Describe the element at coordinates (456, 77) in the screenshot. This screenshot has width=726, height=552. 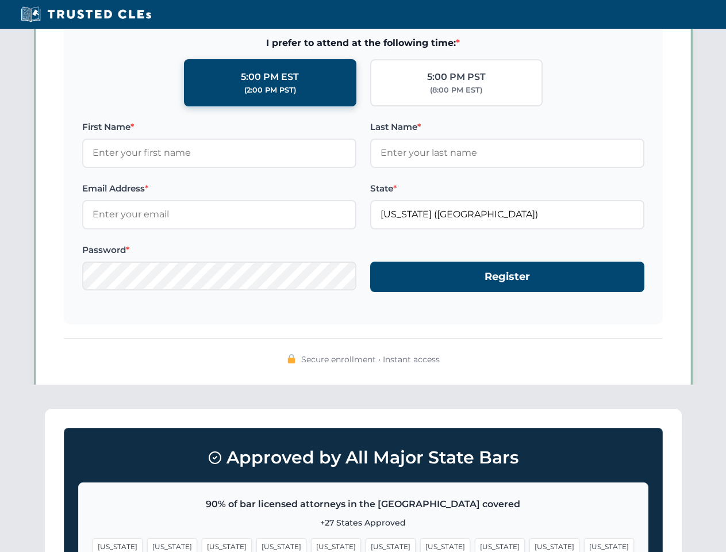
I see `div: 5:00 PM PST` at that location.